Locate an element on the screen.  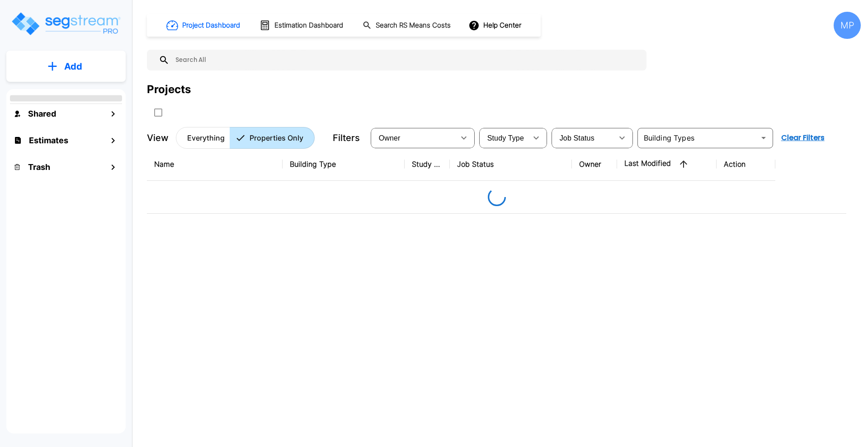
button: Estimation Dashboard is located at coordinates (302, 26).